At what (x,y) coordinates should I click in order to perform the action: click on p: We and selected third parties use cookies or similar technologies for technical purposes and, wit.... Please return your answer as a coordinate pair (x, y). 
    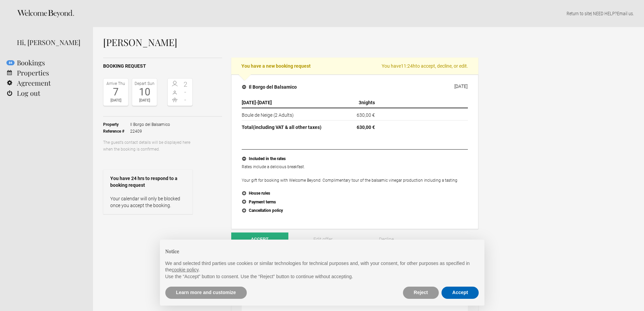
    Looking at the image, I should click on (323, 267).